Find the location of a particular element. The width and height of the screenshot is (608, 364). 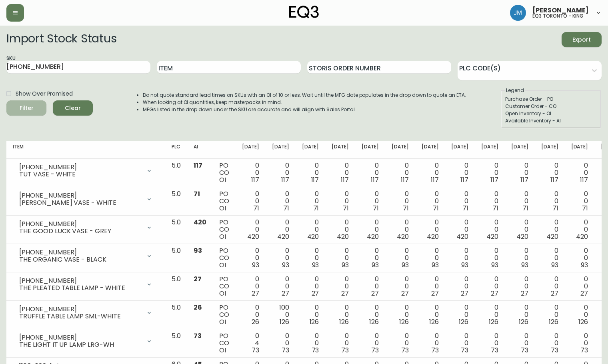

button: Filter is located at coordinates (26, 108).